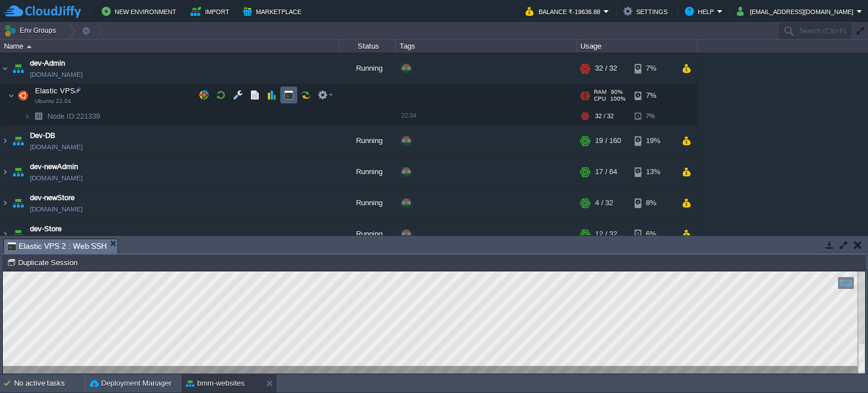 Image resolution: width=868 pixels, height=393 pixels. Describe the element at coordinates (618, 99) in the screenshot. I see `span: 100%` at that location.